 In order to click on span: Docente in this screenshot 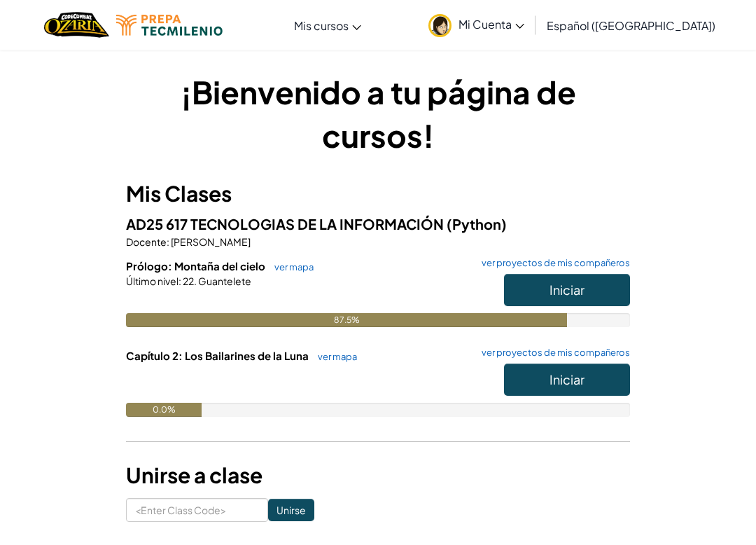, I will do `click(146, 241)`.